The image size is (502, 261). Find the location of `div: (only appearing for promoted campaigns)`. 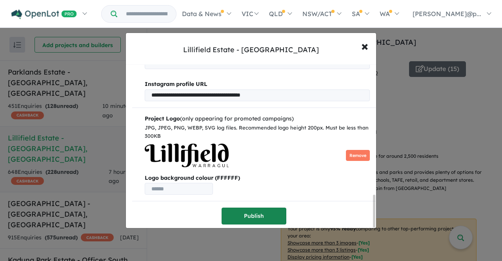

div: (only appearing for promoted campaigns) is located at coordinates (257, 119).